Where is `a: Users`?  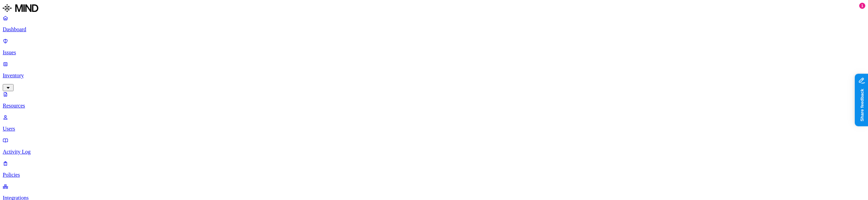 a: Users is located at coordinates (434, 123).